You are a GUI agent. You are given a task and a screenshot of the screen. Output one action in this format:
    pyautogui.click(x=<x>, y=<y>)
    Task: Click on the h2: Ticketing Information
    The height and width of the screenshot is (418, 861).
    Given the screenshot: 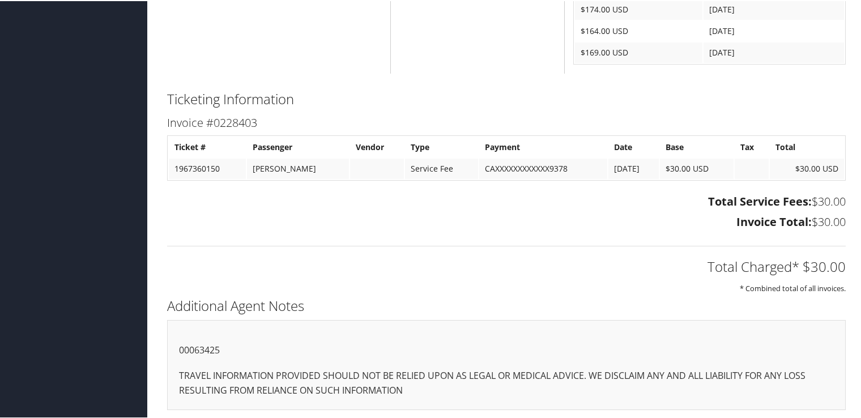 What is the action you would take?
    pyautogui.click(x=507, y=98)
    